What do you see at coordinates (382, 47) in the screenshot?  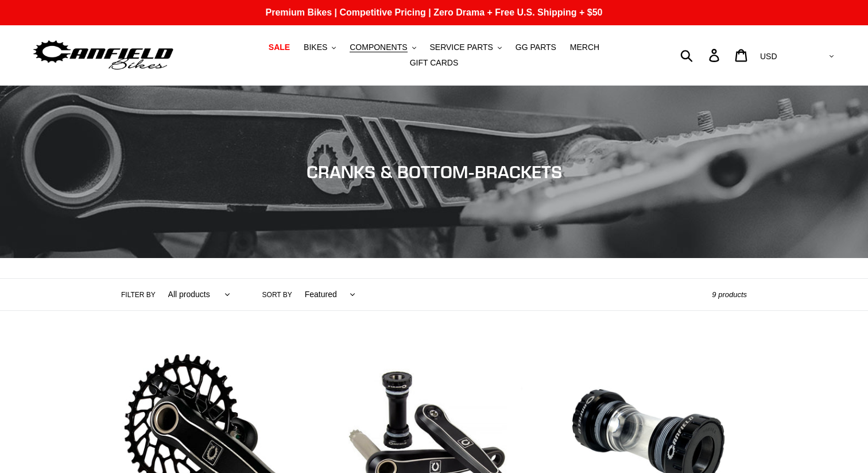 I see `button: COMPONENTS` at bounding box center [382, 47].